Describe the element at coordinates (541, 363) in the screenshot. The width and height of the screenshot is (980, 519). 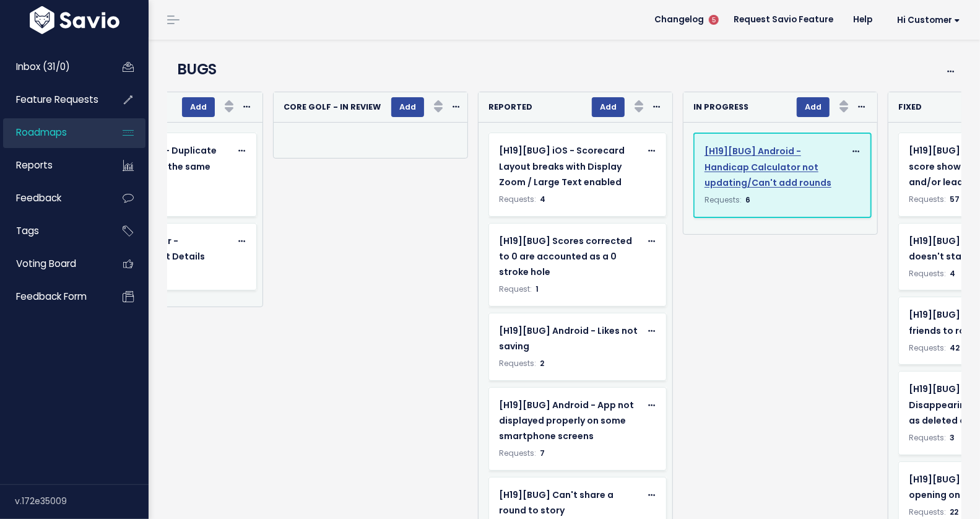
I see `span: 2` at that location.